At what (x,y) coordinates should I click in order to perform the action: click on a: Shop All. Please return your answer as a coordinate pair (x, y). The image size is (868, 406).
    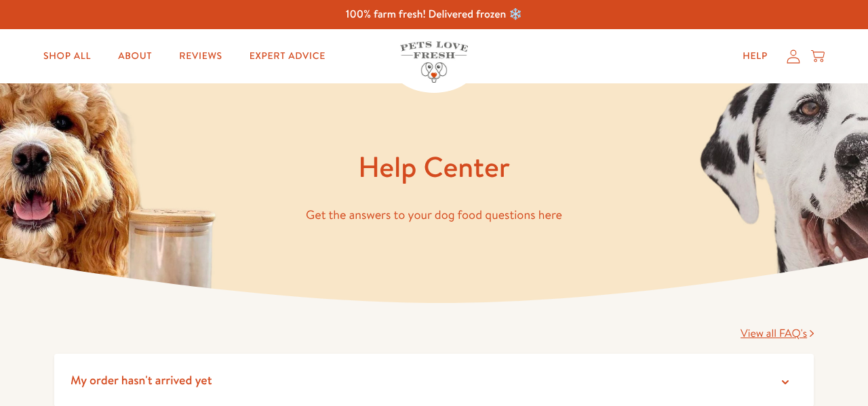
    Looking at the image, I should click on (67, 56).